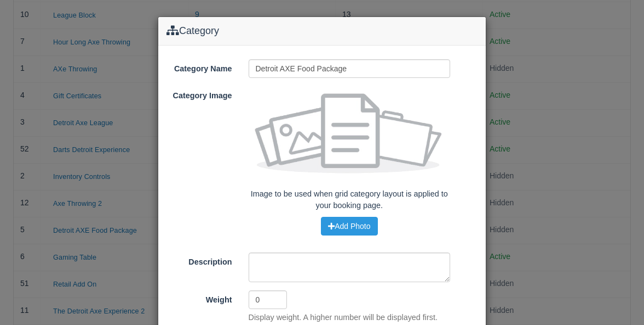  What do you see at coordinates (199, 298) in the screenshot?
I see `label: Weight` at bounding box center [199, 298].